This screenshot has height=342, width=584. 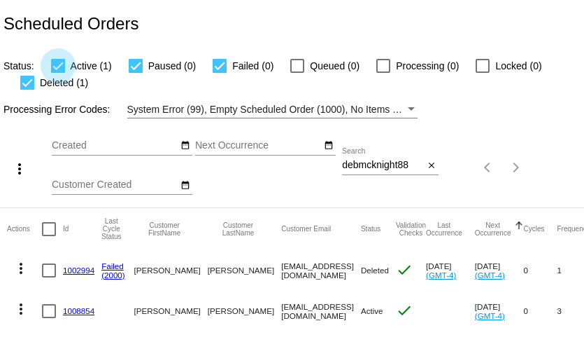 What do you see at coordinates (71, 24) in the screenshot?
I see `h2: Scheduled Orders` at bounding box center [71, 24].